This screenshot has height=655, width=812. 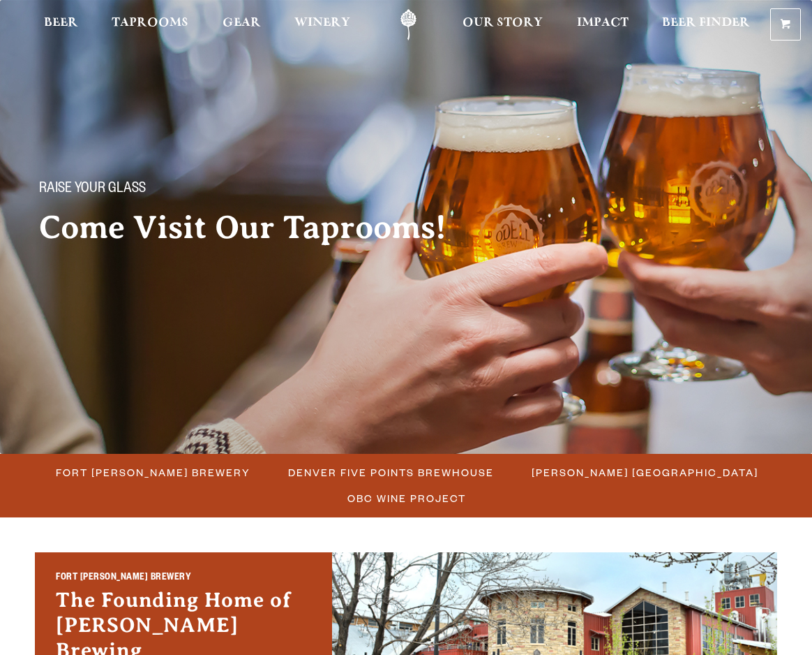 What do you see at coordinates (61, 23) in the screenshot?
I see `span: Beer` at bounding box center [61, 23].